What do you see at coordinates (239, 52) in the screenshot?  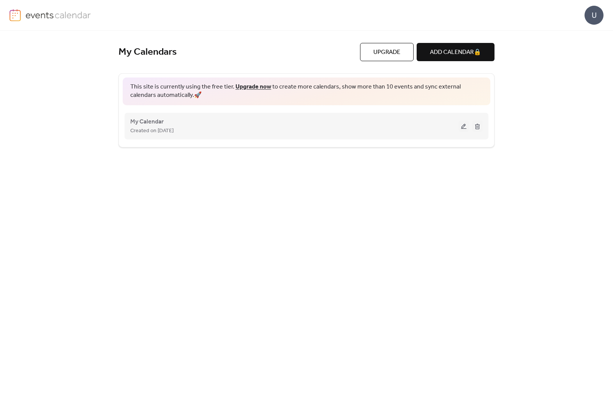 I see `div: My Calendars` at bounding box center [239, 52].